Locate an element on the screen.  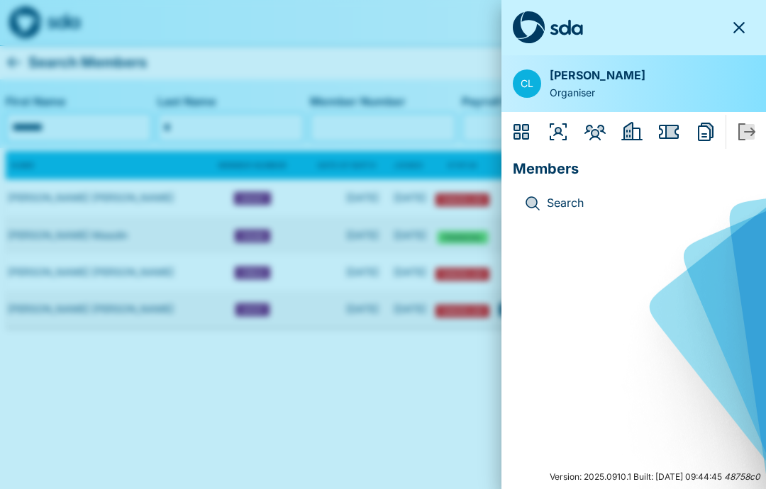
i: 48758c0 is located at coordinates (742, 477).